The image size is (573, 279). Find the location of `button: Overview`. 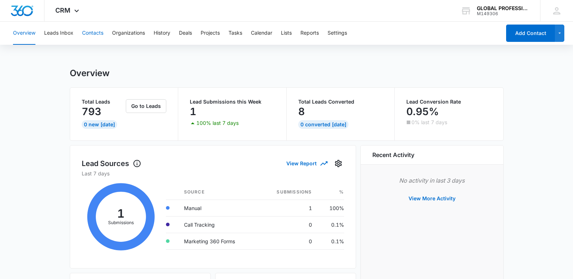

button: Overview is located at coordinates (24, 33).